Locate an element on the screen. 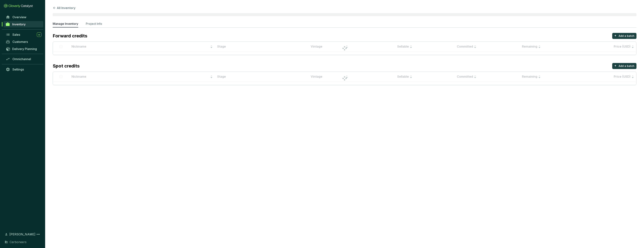  span: Overview is located at coordinates (19, 17).